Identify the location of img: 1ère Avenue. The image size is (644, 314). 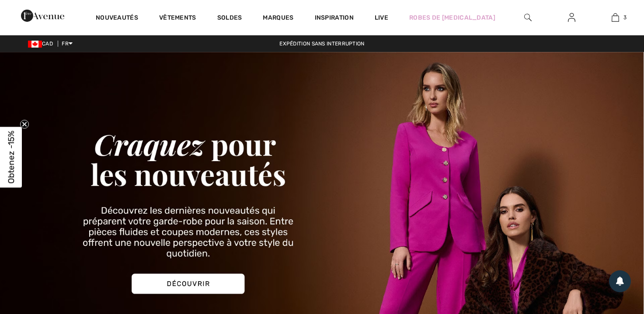
(42, 16).